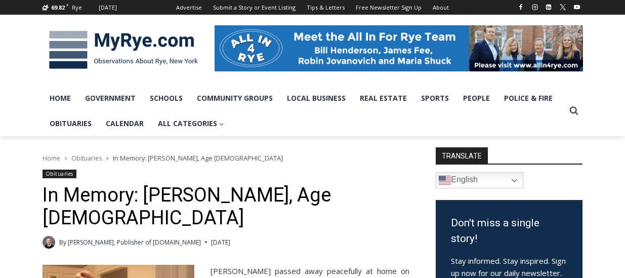 This screenshot has width=625, height=278. What do you see at coordinates (67, 5) in the screenshot?
I see `span: F` at bounding box center [67, 5].